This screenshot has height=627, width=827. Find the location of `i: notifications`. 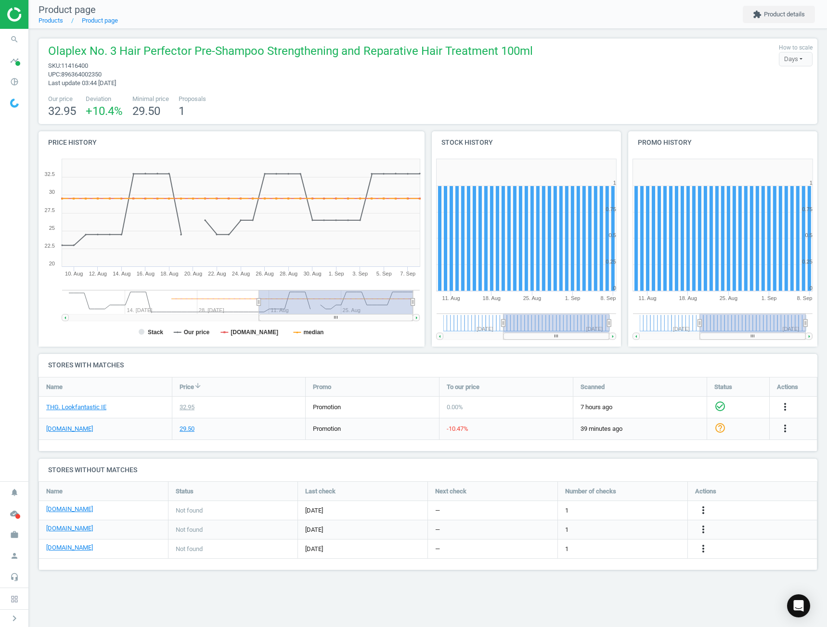

i: notifications is located at coordinates (14, 493).